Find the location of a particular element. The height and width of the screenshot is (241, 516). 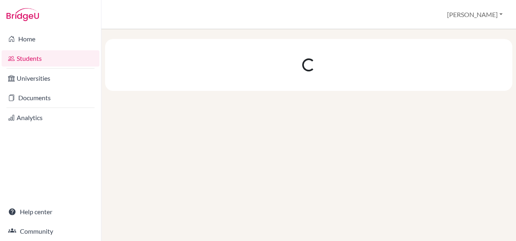

a: Students is located at coordinates (50, 58).